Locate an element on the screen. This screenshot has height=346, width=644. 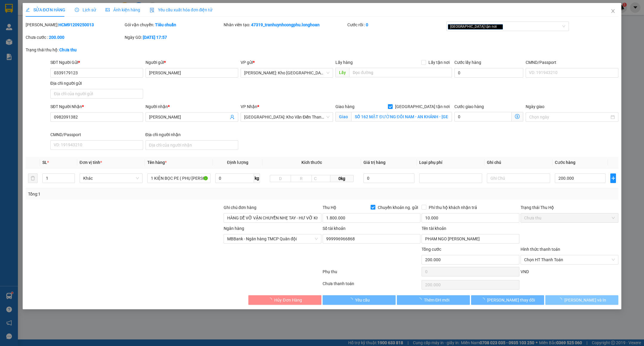
span: dollar-circle is located at coordinates (517, 116).